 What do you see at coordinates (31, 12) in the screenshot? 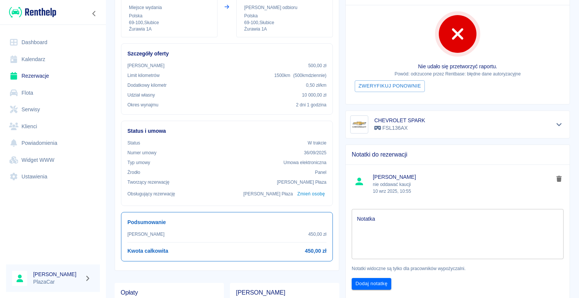
I see `a: Renthelp logo` at bounding box center [31, 12].